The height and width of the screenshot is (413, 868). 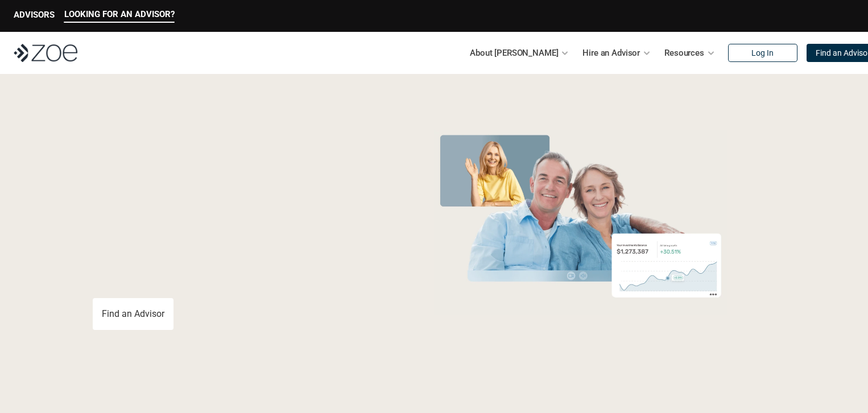 I want to click on em: The information in the visuals above is for illustrative purposes only and does not represent an ..., so click(x=580, y=324).